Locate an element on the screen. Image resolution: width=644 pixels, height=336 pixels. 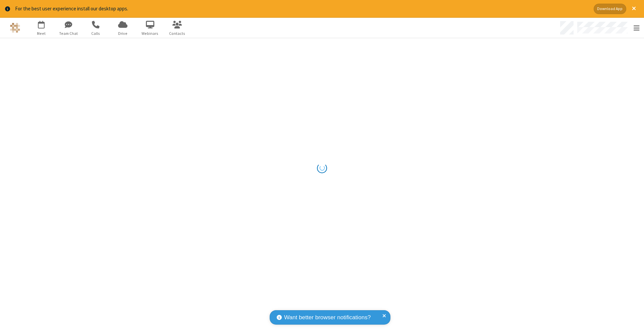
span: Contacts is located at coordinates (177, 33).